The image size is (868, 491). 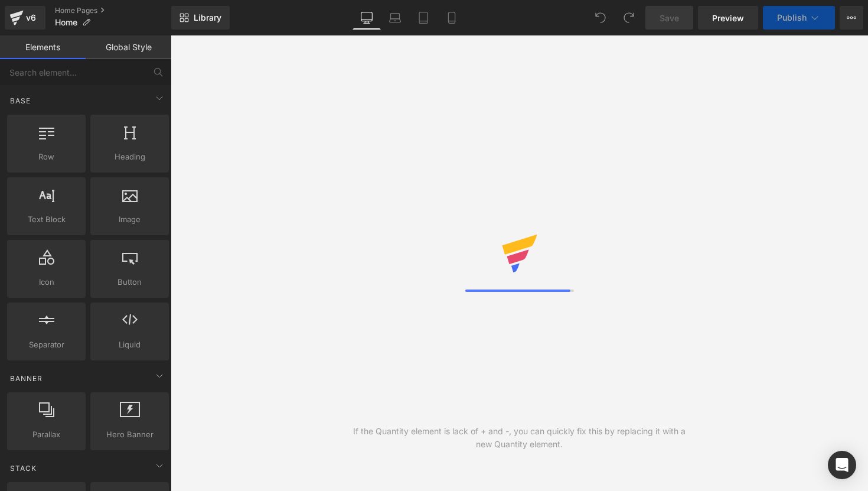 I want to click on button: Redo, so click(x=630, y=18).